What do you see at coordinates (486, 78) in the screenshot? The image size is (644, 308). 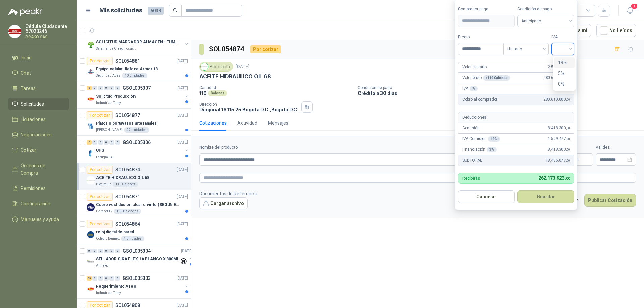 I see `p: Valor bruto` at bounding box center [486, 78].